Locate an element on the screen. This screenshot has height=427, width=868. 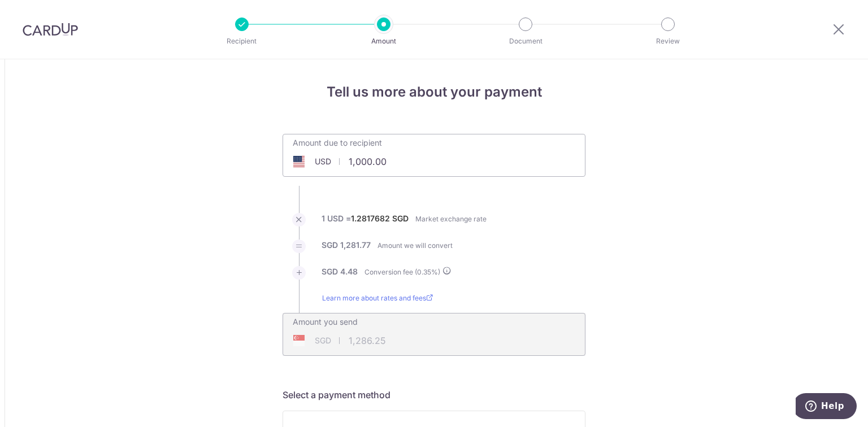
p: Document is located at coordinates (526, 41).